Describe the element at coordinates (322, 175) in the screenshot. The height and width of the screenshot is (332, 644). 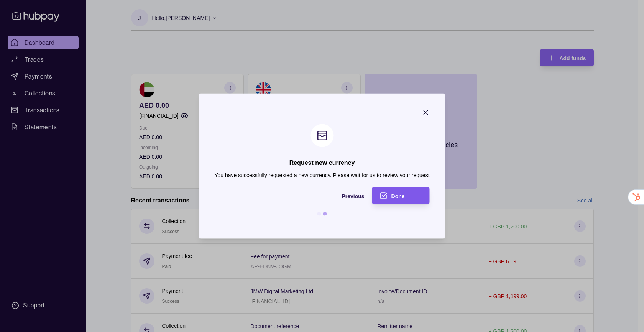
I see `p: You have successfully requested a new currency. Please wait for us to review your request` at that location.